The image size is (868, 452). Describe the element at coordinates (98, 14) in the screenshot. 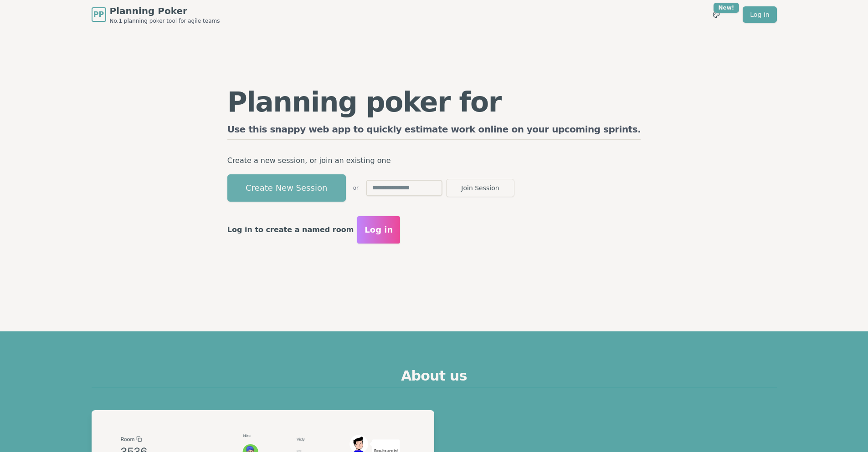

I see `span: PP` at that location.